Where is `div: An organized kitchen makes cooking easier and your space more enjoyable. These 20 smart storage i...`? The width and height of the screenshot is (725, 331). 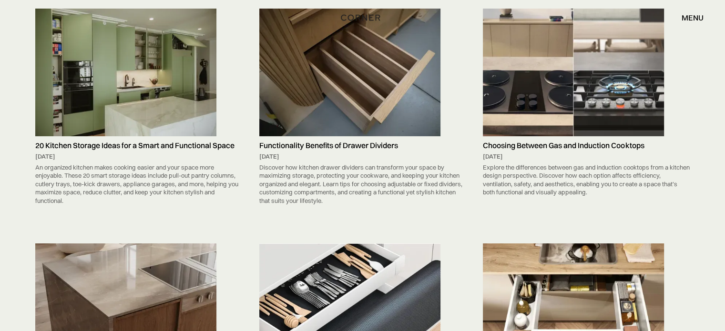
div: An organized kitchen makes cooking easier and your space more enjoyable. These 20 smart storage i... is located at coordinates (139, 184).